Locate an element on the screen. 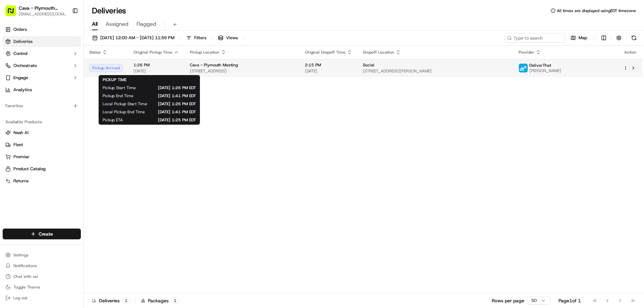 This screenshot has width=644, height=308. button: Orchestrate is located at coordinates (41, 66).